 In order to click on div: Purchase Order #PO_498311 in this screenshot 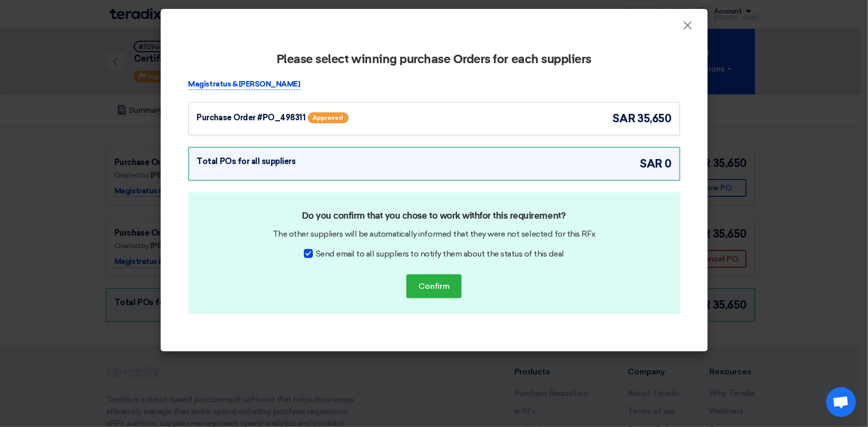, I will do `click(251, 118)`.